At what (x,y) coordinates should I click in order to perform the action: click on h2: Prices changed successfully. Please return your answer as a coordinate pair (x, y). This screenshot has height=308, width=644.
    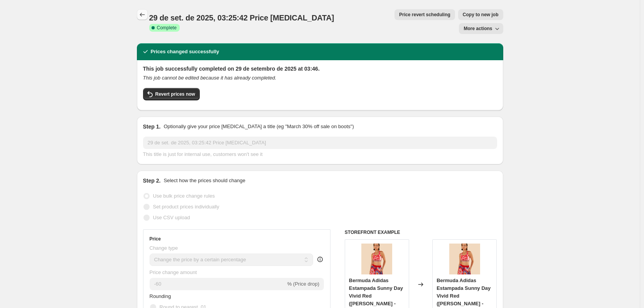
    Looking at the image, I should click on (185, 52).